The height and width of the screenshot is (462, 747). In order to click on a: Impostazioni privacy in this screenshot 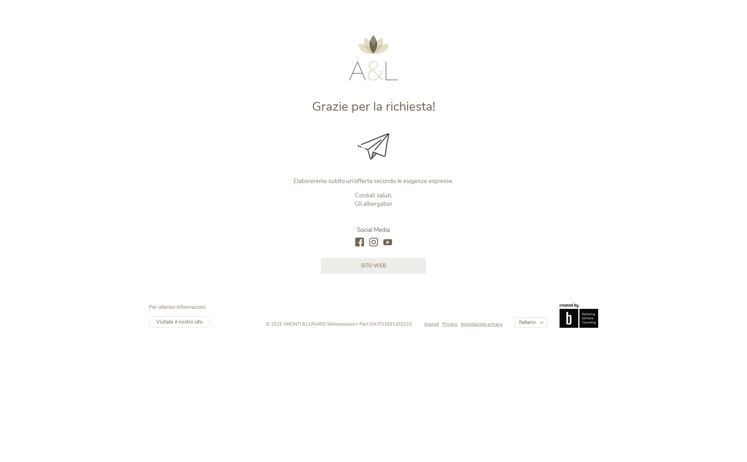, I will do `click(482, 324)`.